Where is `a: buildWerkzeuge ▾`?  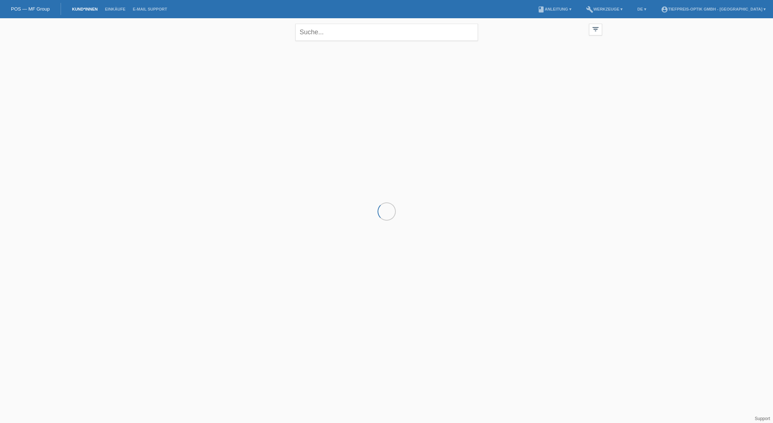
a: buildWerkzeuge ▾ is located at coordinates (604, 9).